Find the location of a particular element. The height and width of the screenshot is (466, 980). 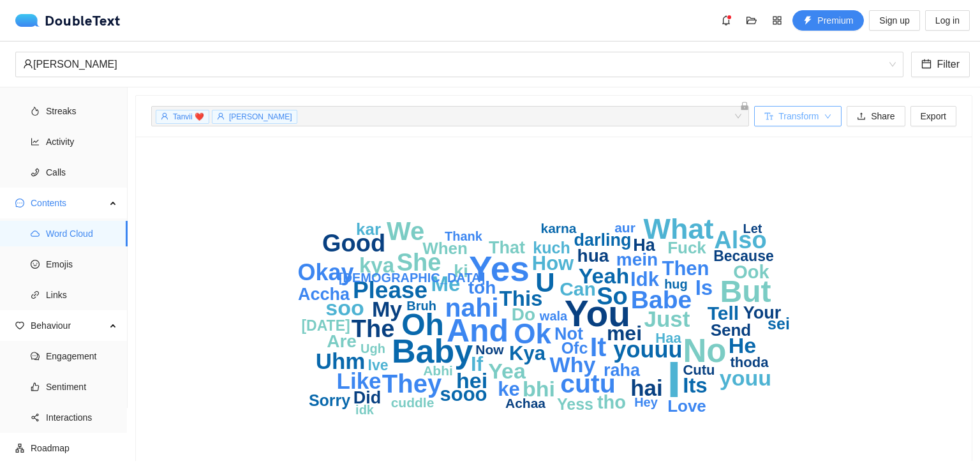

text: When is located at coordinates (444, 248).